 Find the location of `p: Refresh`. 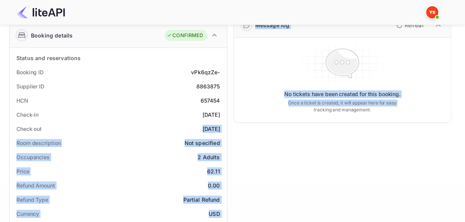

p: Refresh is located at coordinates (414, 25).